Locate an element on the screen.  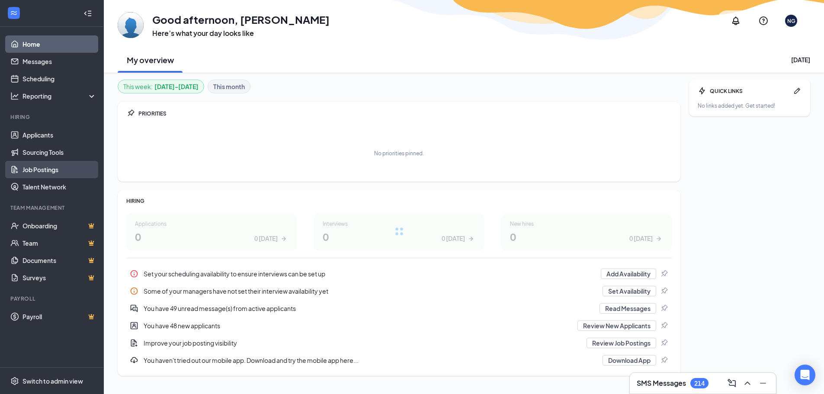
button: Minimize is located at coordinates (762, 383).